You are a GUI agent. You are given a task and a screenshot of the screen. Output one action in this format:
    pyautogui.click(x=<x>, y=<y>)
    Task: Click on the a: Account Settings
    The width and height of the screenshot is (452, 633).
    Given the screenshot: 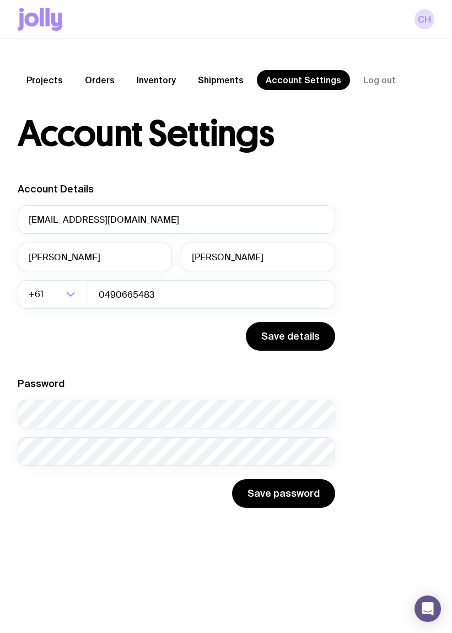 What is the action you would take?
    pyautogui.click(x=303, y=80)
    